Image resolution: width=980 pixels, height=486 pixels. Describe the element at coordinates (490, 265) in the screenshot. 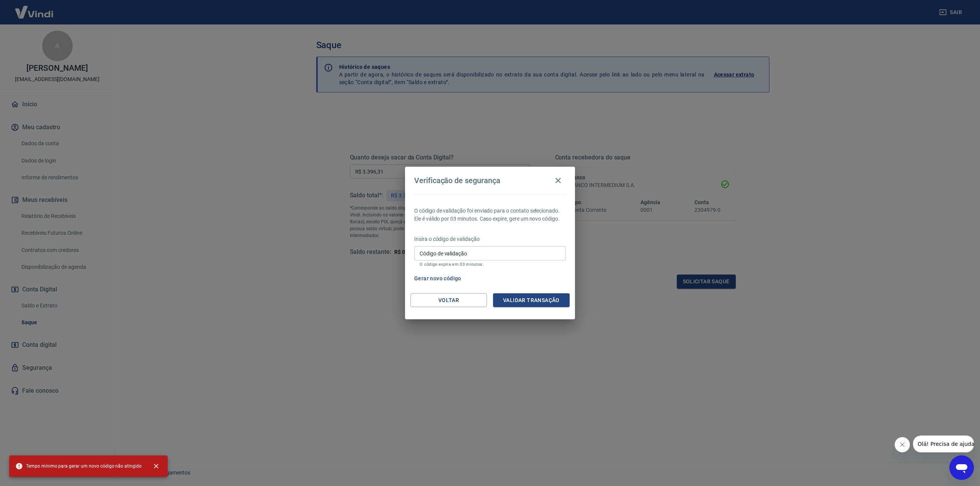

I see `p: O código expira em 03 minutos.` at that location.